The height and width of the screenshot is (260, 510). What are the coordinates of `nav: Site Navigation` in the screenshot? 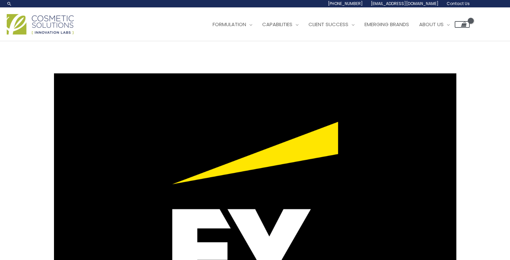 It's located at (336, 24).